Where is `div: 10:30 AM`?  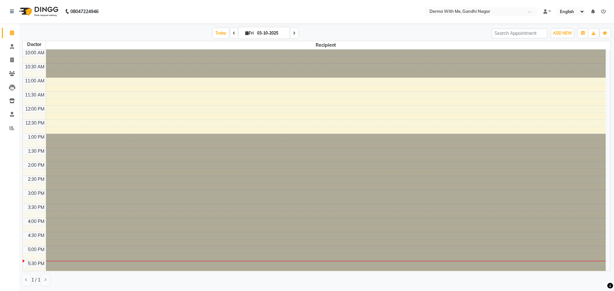 div: 10:30 AM is located at coordinates (35, 67).